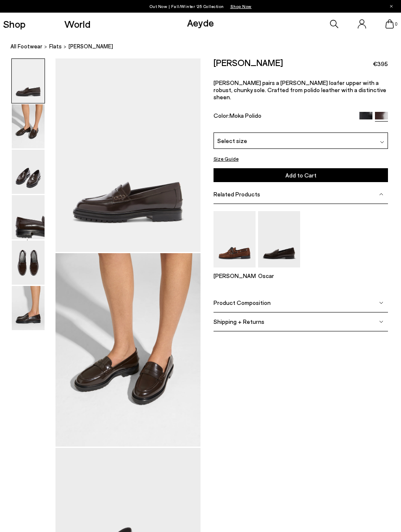 Image resolution: width=401 pixels, height=532 pixels. I want to click on span: €395, so click(380, 64).